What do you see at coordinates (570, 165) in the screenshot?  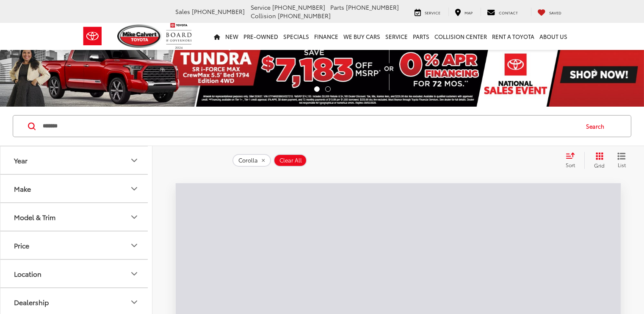 I see `span: Sort` at bounding box center [570, 165].